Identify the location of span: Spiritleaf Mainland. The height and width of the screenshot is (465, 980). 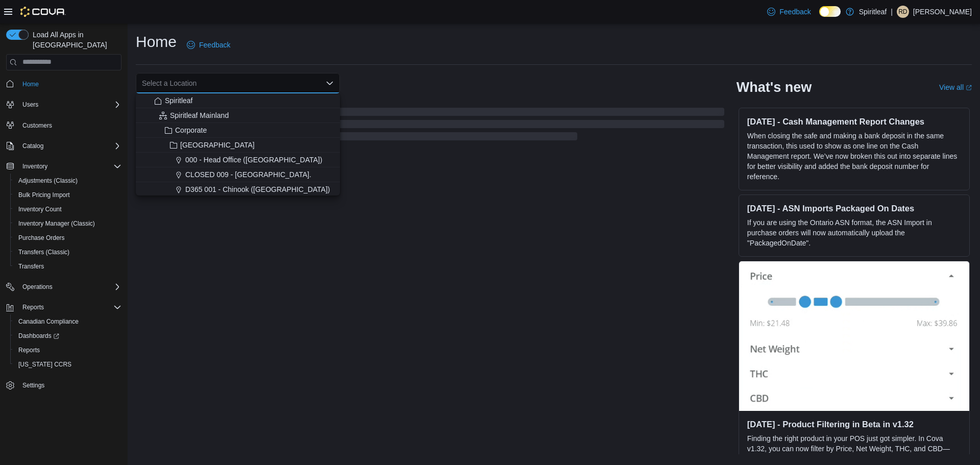
(199, 116).